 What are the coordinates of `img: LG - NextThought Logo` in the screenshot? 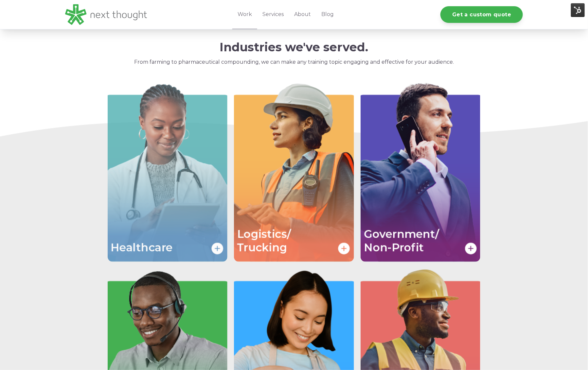 It's located at (106, 14).